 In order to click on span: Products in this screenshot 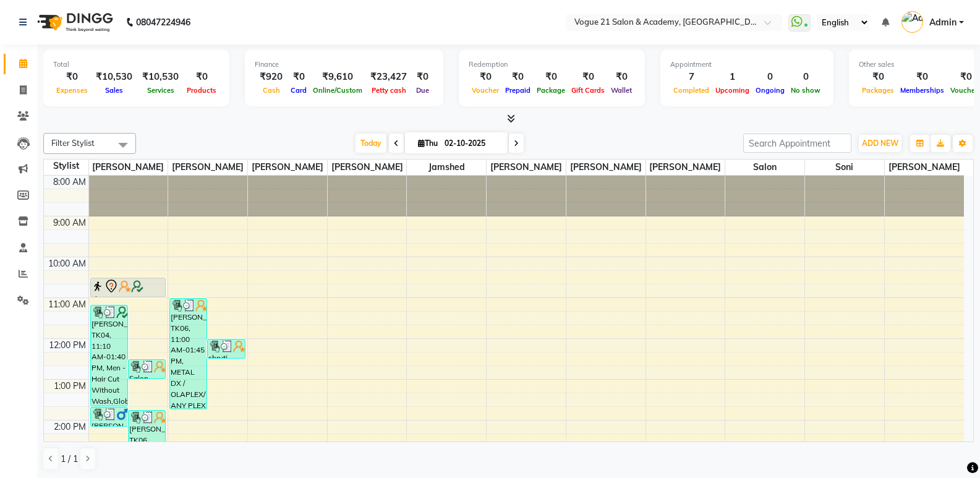, I will do `click(202, 90)`.